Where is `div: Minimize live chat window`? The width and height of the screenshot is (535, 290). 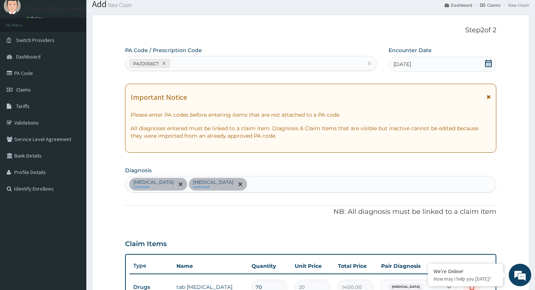 div: Minimize live chat window is located at coordinates (132, 13).